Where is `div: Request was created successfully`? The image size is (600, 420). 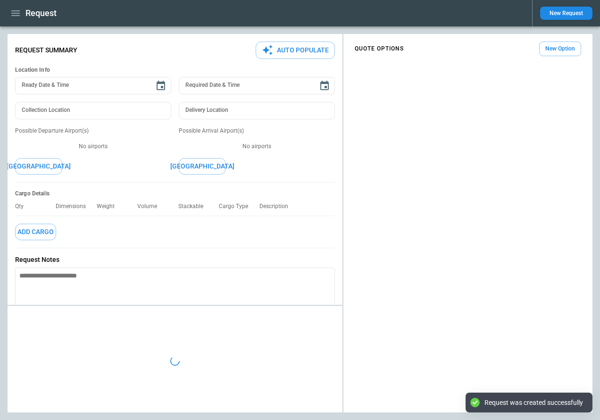
div: Request was created successfully is located at coordinates (533, 402).